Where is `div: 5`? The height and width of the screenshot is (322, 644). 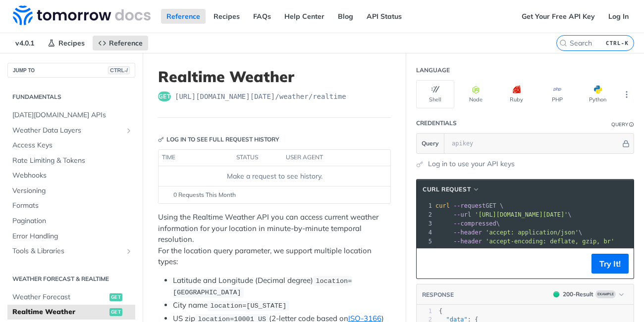 div: 5 is located at coordinates (425, 242).